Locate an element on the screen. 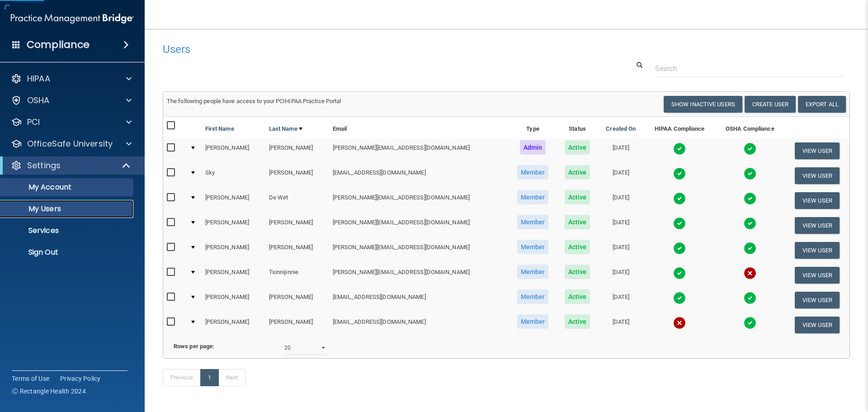 The width and height of the screenshot is (868, 412). a: First Name is located at coordinates (220, 129).